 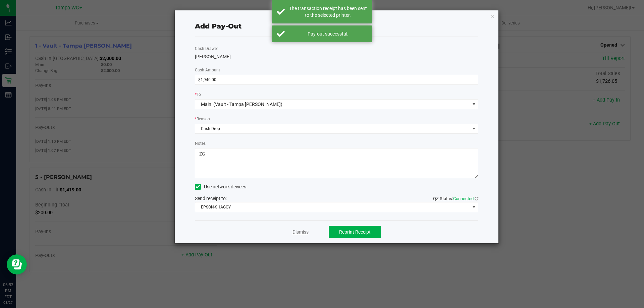 I want to click on span: Main, so click(x=206, y=104).